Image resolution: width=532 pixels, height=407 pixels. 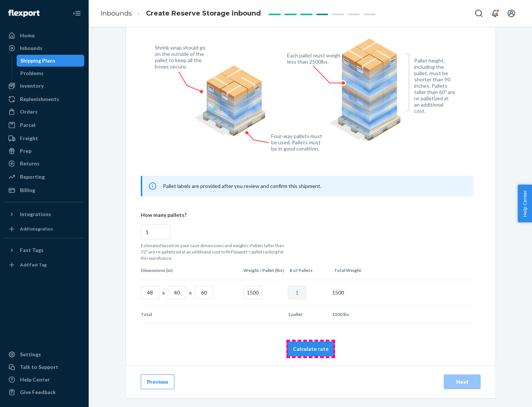 What do you see at coordinates (315, 58) in the screenshot?
I see `figcaption: Each pallet must weigh less than 2500lbs.` at bounding box center [315, 58].